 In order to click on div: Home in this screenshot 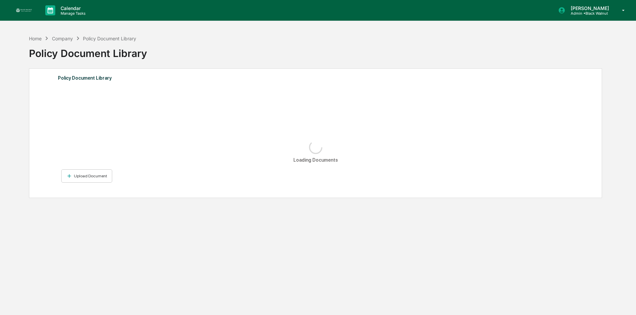, I will do `click(35, 38)`.